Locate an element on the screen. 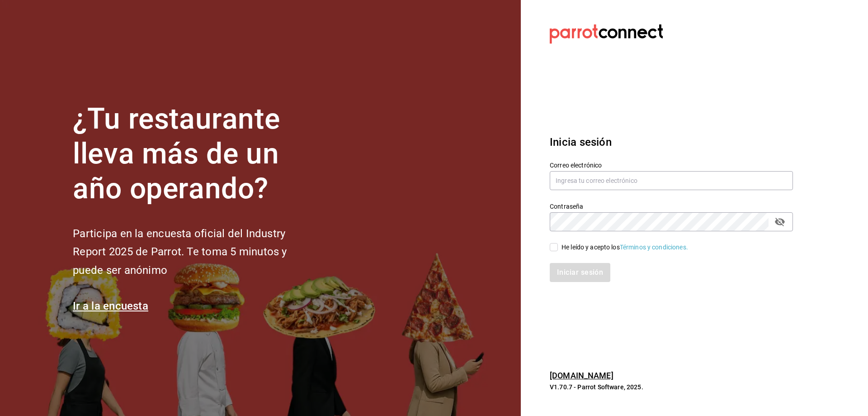 Image resolution: width=868 pixels, height=416 pixels. h2: Participa en la encuesta oficial del Industry Report 2025 de Parrot. Te toma 5 minutos y puede se... is located at coordinates (195, 252).